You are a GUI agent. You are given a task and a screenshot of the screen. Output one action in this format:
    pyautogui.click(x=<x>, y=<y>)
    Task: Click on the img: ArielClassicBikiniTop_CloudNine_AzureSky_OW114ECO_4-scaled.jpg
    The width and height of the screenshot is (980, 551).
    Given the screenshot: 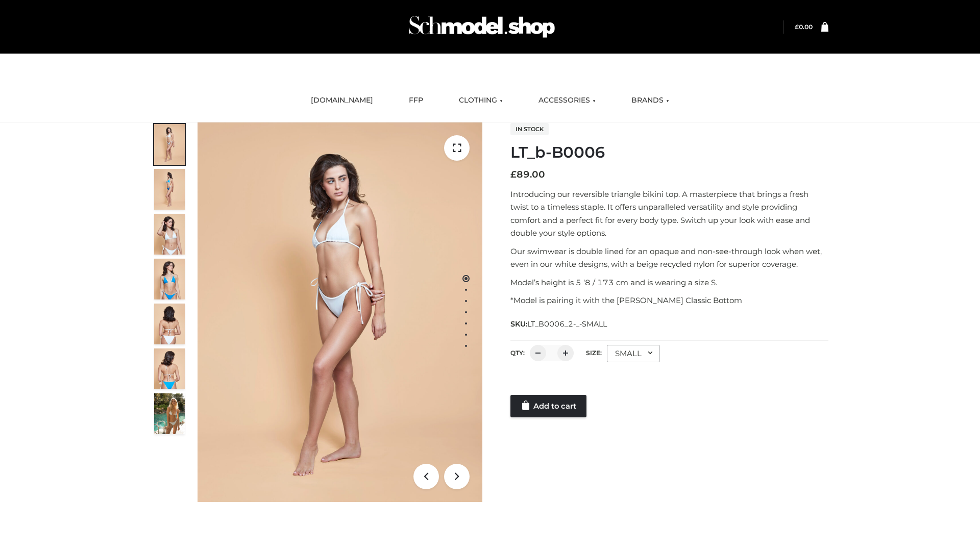 What is the action you would take?
    pyautogui.click(x=170, y=279)
    